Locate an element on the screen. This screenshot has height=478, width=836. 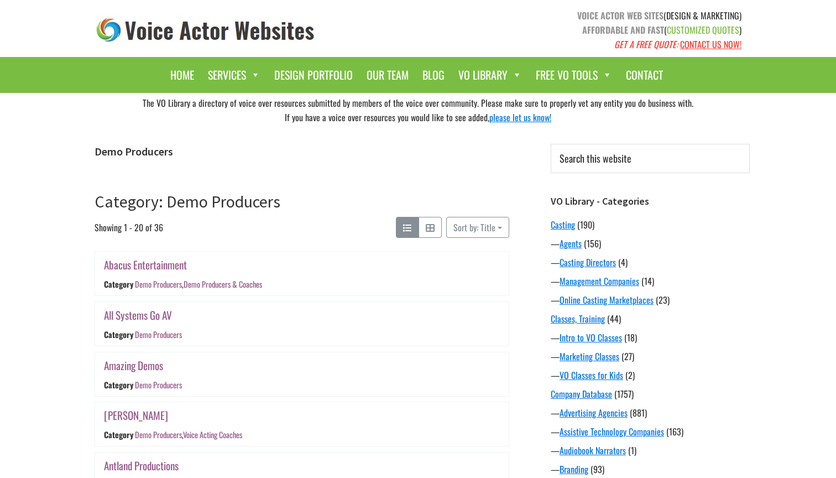
span: (163) is located at coordinates (675, 431).